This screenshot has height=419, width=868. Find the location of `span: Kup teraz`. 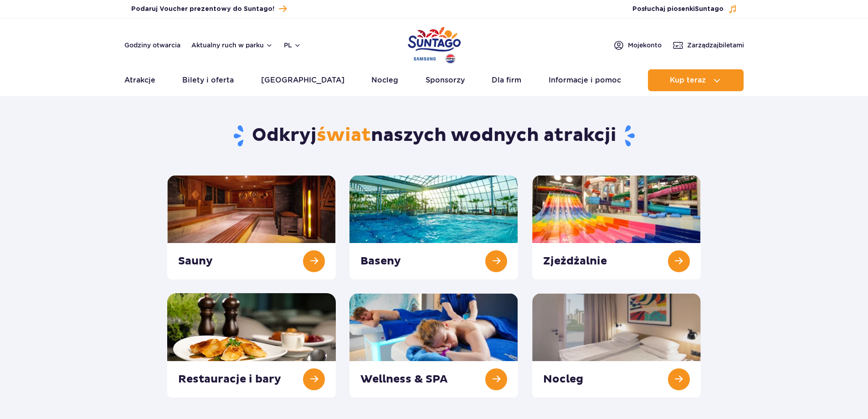

span: Kup teraz is located at coordinates (687, 80).